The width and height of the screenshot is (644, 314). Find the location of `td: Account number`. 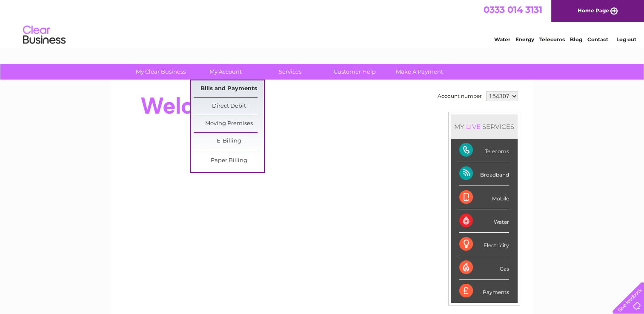

td: Account number is located at coordinates (459, 96).